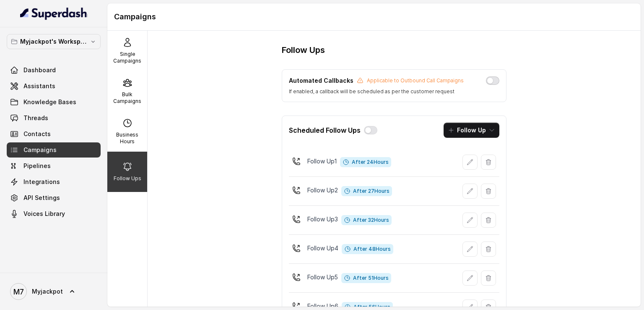 This screenshot has height=310, width=644. Describe the element at coordinates (127, 138) in the screenshot. I see `p: Business Hours` at that location.